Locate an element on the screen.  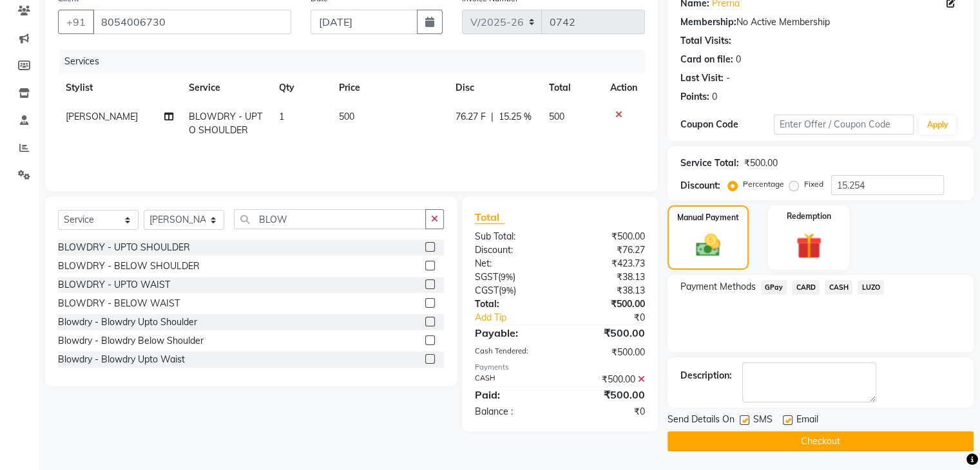
th: Qty is located at coordinates (301, 87).